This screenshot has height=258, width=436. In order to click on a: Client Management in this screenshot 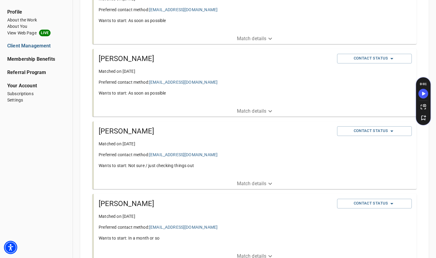, I will do `click(36, 46)`.